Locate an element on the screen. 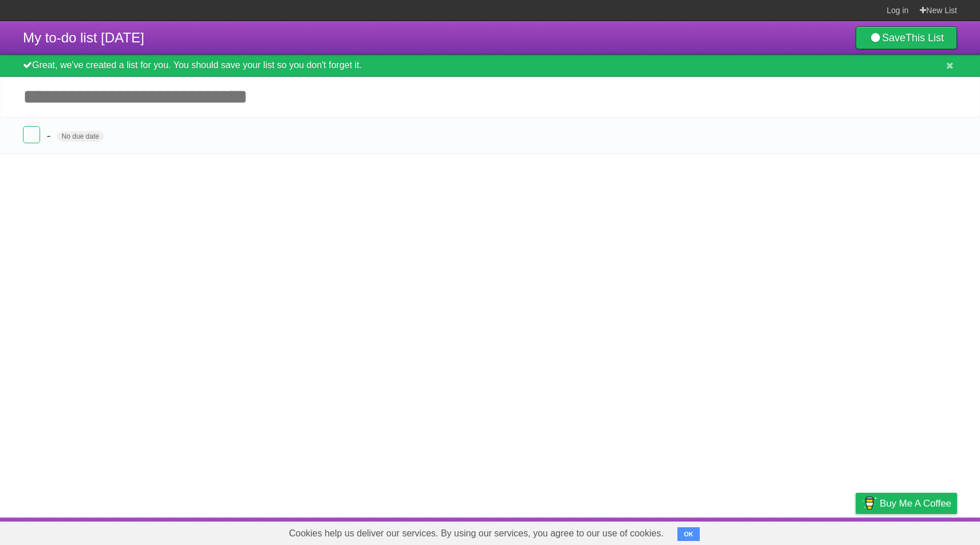 Image resolution: width=980 pixels, height=545 pixels. a: Suggest a feature is located at coordinates (921, 531).